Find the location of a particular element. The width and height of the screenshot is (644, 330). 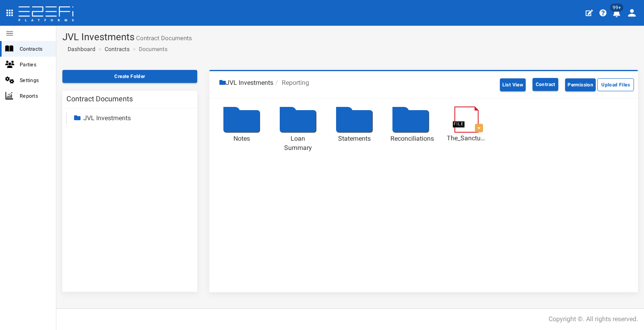

div: Copyright ©. All rights reserved. is located at coordinates (593, 320).